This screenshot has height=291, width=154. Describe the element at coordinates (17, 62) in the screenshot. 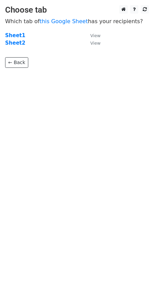

I see `a: ← Back` at that location.